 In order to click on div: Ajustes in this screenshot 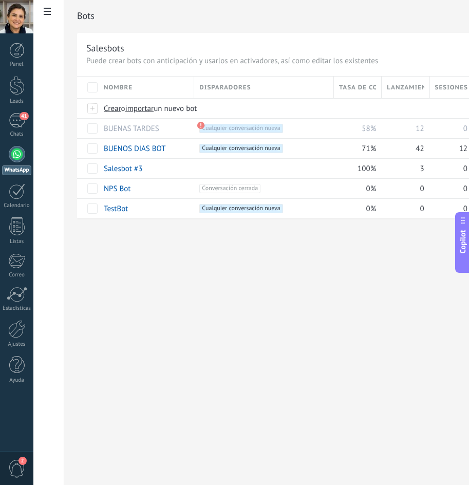, I will do `click(17, 344)`.